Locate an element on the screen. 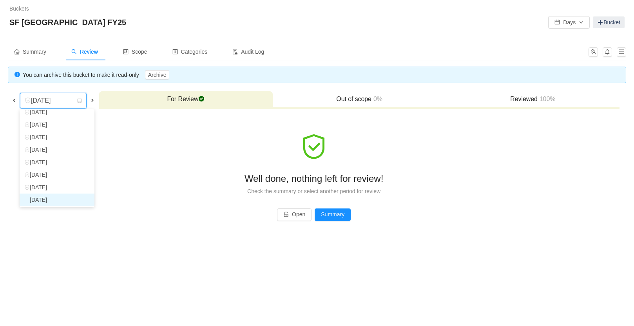 The width and height of the screenshot is (634, 326). div: Well done, nothing left for review! is located at coordinates (314, 178).